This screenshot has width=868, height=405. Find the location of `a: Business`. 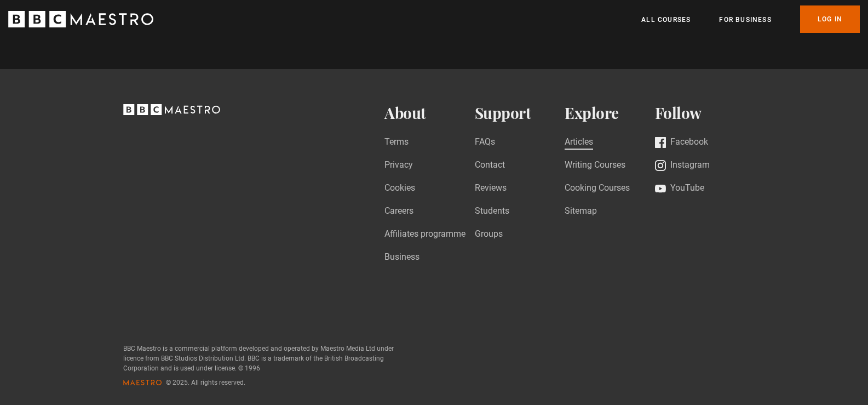

a: Business is located at coordinates (402, 258).